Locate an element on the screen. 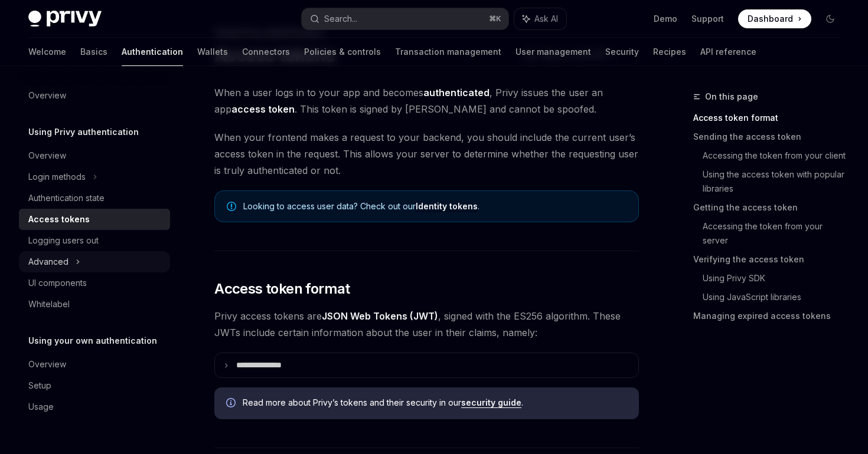 This screenshot has width=868, height=454. div: Logging users out is located at coordinates (63, 241).